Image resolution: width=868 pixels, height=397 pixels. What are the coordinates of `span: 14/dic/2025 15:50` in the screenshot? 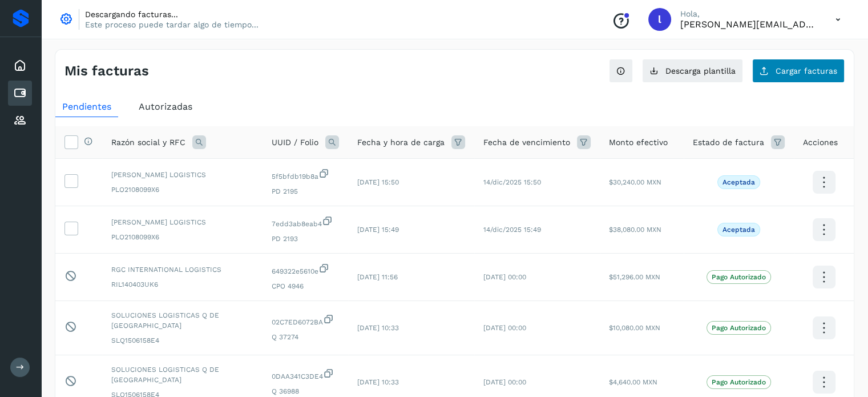 It's located at (512, 182).